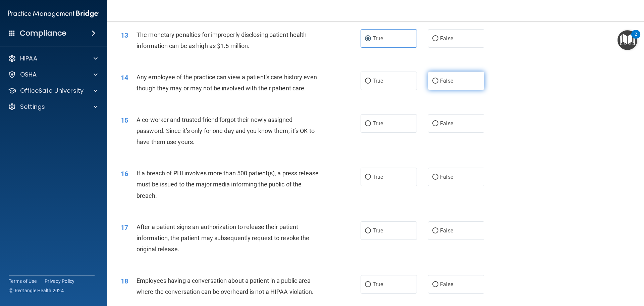 Image resolution: width=644 pixels, height=306 pixels. Describe the element at coordinates (225, 286) in the screenshot. I see `span: Employees having a conversation about a patient in a public area where the conversation can be ov...` at that location.